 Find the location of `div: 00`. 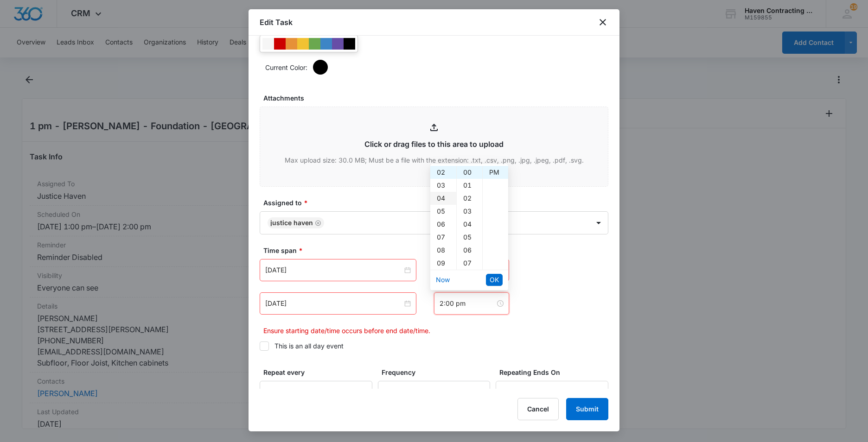

div: 00 is located at coordinates (469, 173).